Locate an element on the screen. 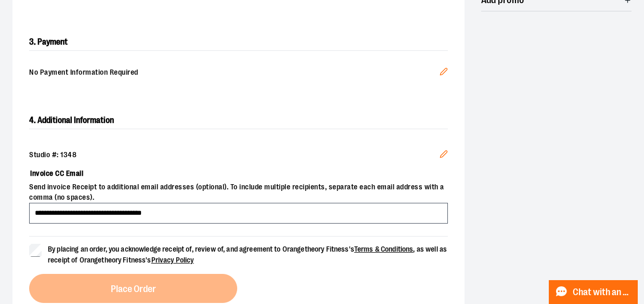  div: Studio #: 1348 is located at coordinates (238, 156).